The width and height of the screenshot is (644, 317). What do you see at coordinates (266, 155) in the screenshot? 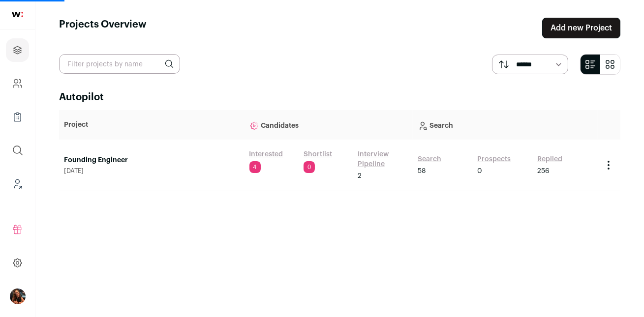
I see `a: Interested` at bounding box center [266, 155].